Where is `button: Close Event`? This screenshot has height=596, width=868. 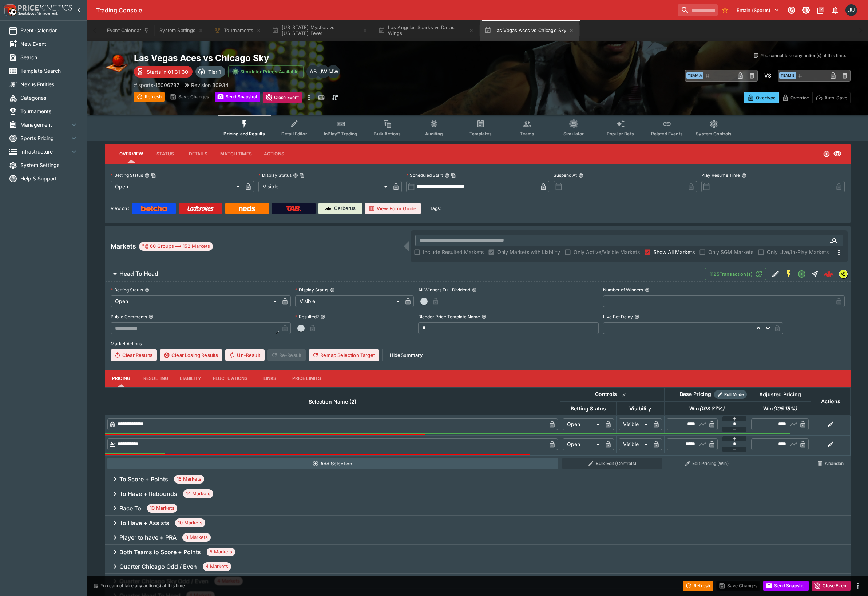
button: Close Event is located at coordinates (831, 586).